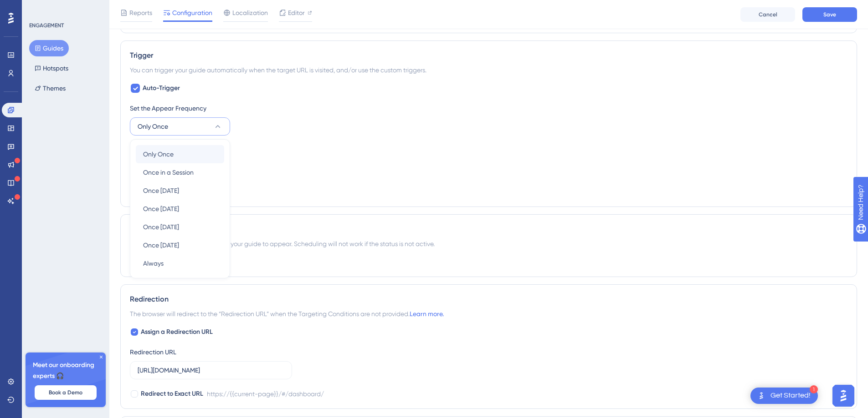 Image resolution: width=868 pixels, height=418 pixels. What do you see at coordinates (489, 70) in the screenshot?
I see `div: You can trigger your guide automatically when the target URL is visited, and/or use the custom tr...` at bounding box center [489, 70].